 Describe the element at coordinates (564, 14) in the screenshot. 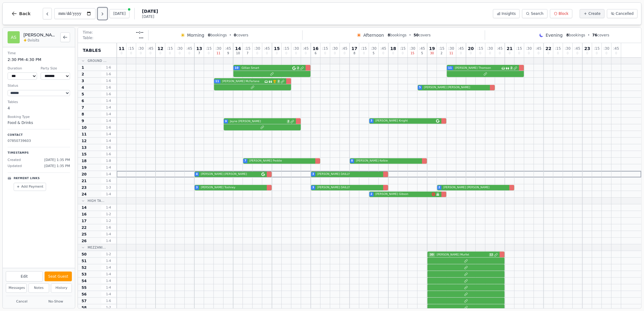

I see `span: Block` at that location.